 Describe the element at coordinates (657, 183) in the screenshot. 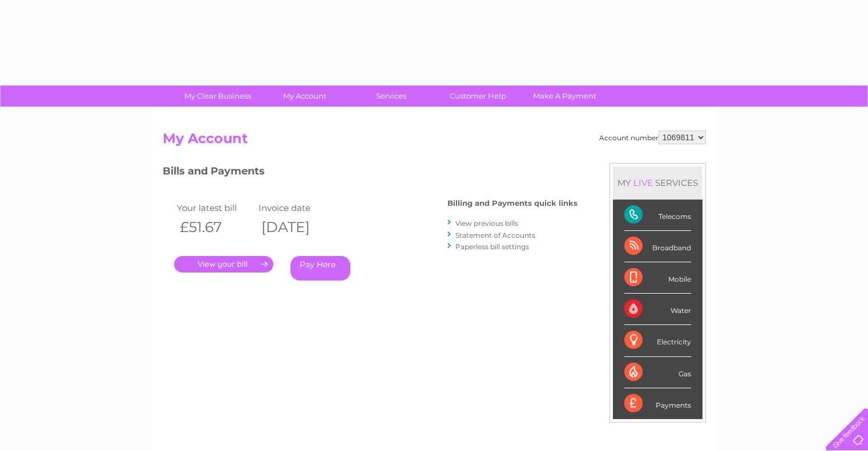

I see `div: MY SERVICES` at that location.